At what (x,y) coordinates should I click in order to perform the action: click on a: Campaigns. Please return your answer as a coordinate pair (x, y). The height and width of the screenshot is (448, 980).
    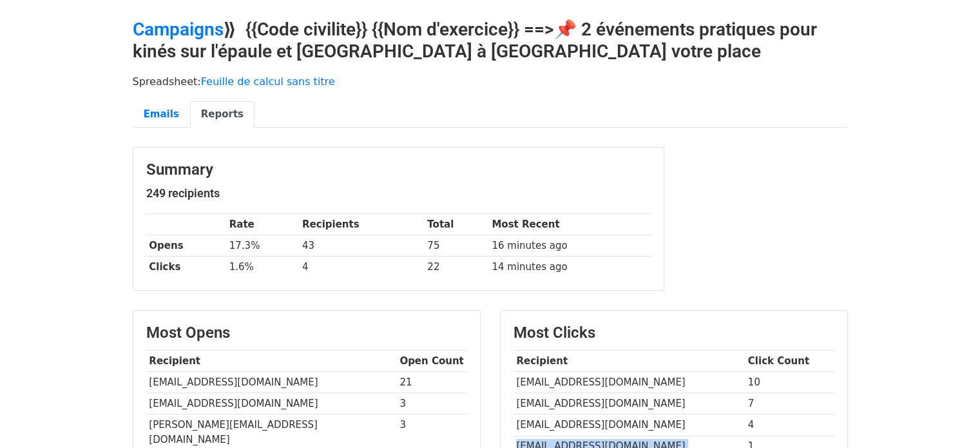
    Looking at the image, I should click on (178, 29).